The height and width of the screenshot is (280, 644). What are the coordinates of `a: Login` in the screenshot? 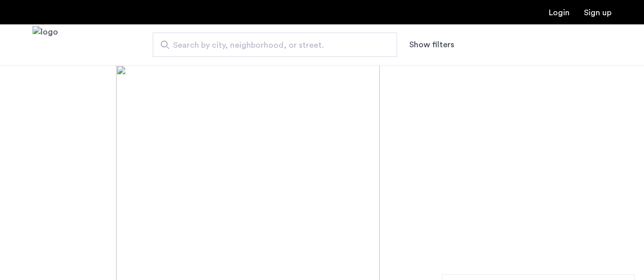 It's located at (558, 13).